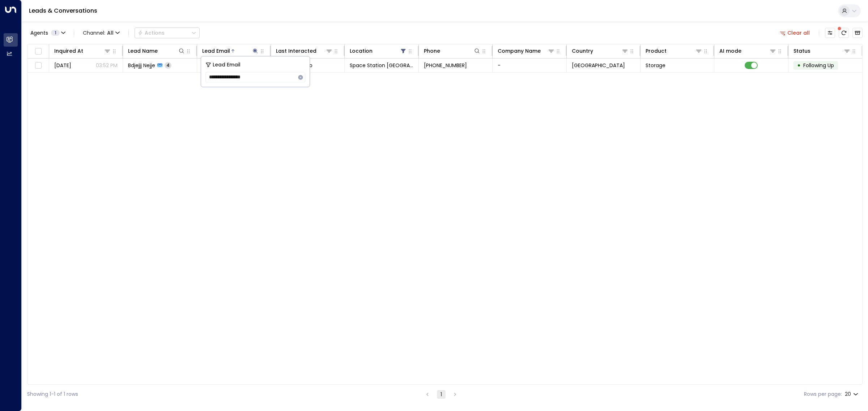 This screenshot has width=868, height=411. Describe the element at coordinates (167, 33) in the screenshot. I see `div: Button group with a nested menu` at that location.